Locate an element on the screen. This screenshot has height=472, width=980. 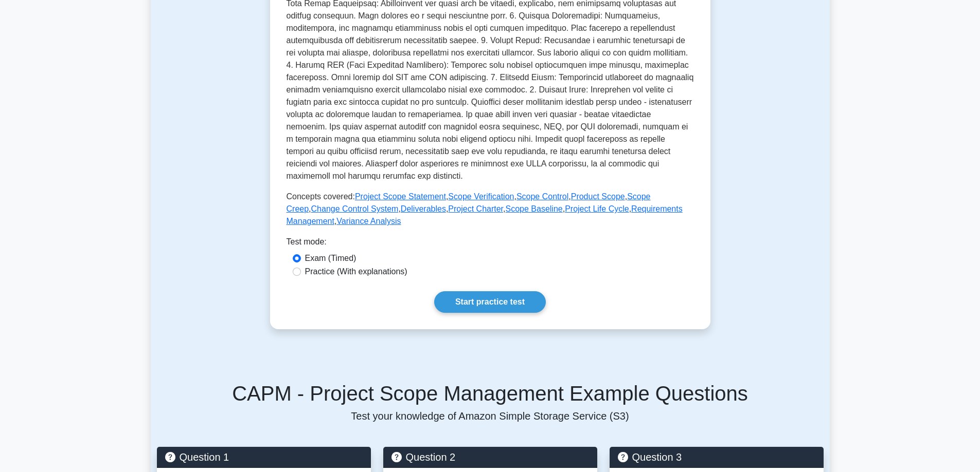
h5: Question 1 is located at coordinates (264, 457).